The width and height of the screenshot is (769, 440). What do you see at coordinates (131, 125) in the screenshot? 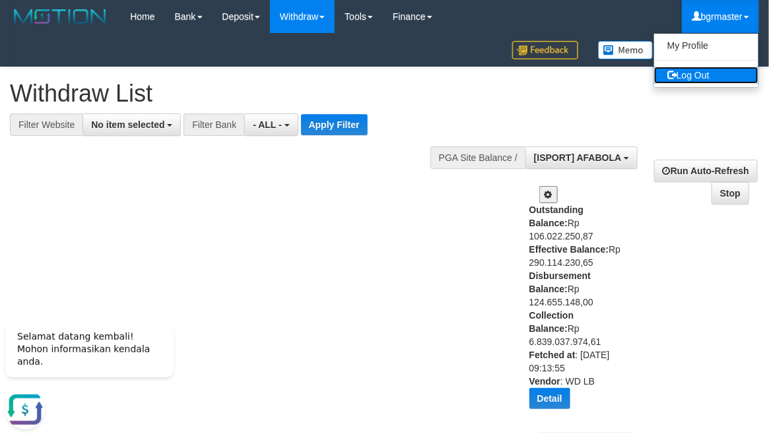
I see `button: No item selected` at bounding box center [131, 125].